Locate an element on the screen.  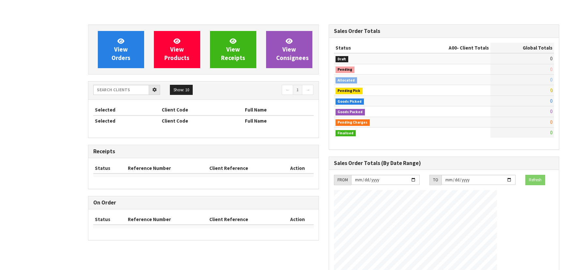
span: Pending Charges is located at coordinates (353, 123).